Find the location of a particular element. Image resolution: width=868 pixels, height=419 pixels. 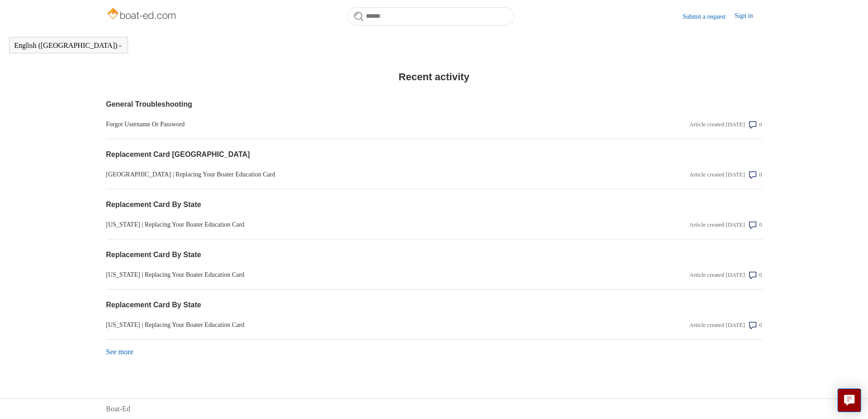

input: Search is located at coordinates (431, 16).